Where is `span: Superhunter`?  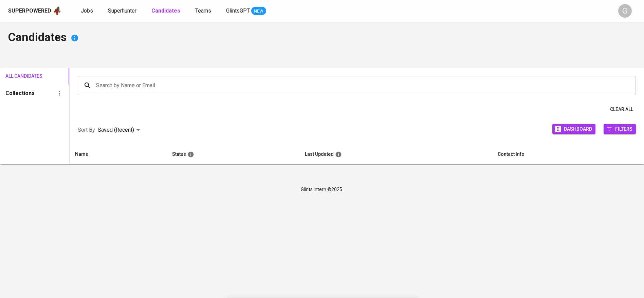
span: Superhunter is located at coordinates (122, 11).